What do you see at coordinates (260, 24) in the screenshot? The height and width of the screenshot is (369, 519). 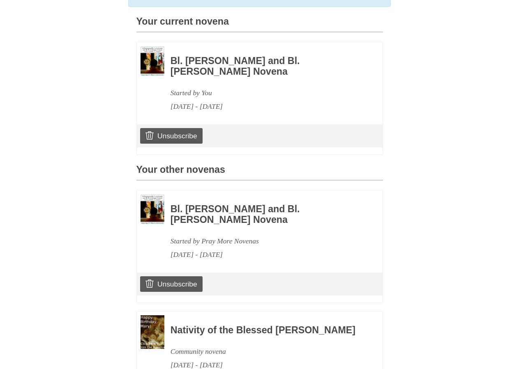 I see `h3: Your current novena` at bounding box center [260, 24].